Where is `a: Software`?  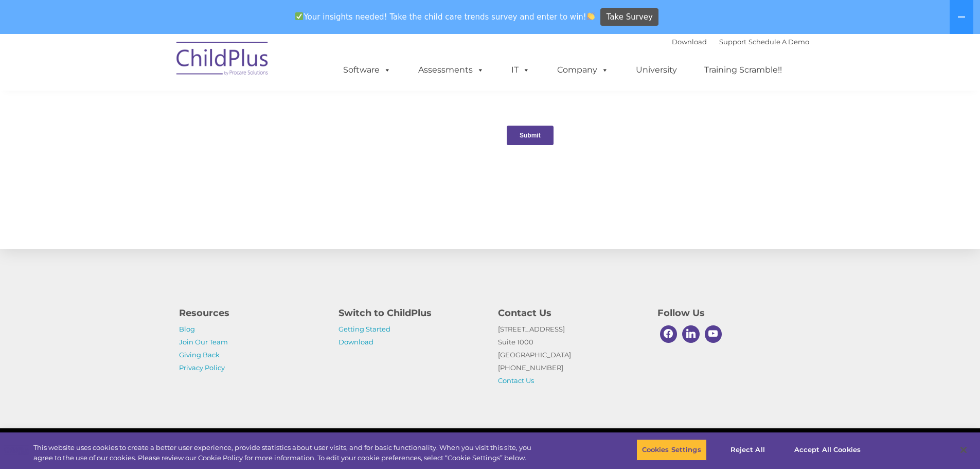
a: Software is located at coordinates (366, 70).